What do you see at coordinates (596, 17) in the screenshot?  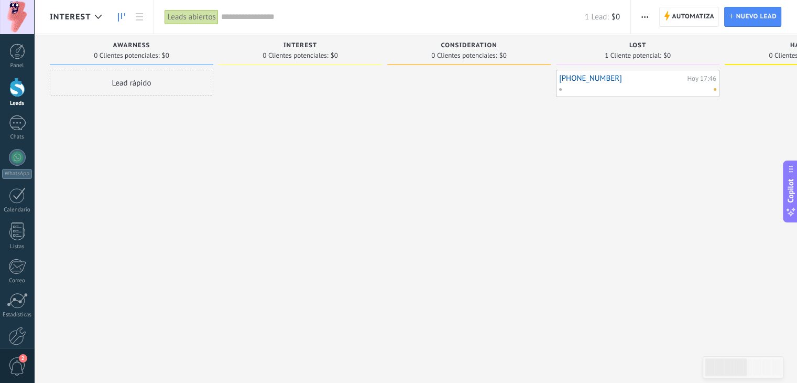 I see `span: 1 Lead:` at bounding box center [596, 17].